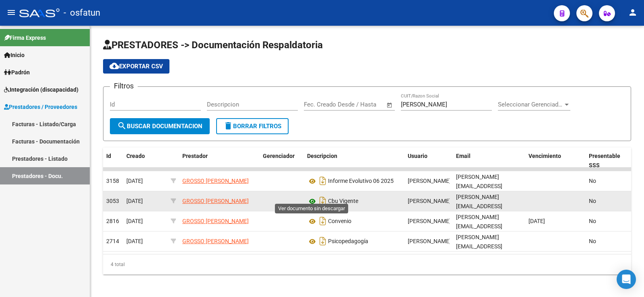 This screenshot has width=644, height=297. What do you see at coordinates (489, 161) in the screenshot?
I see `datatable-header-cell: Email` at bounding box center [489, 161].